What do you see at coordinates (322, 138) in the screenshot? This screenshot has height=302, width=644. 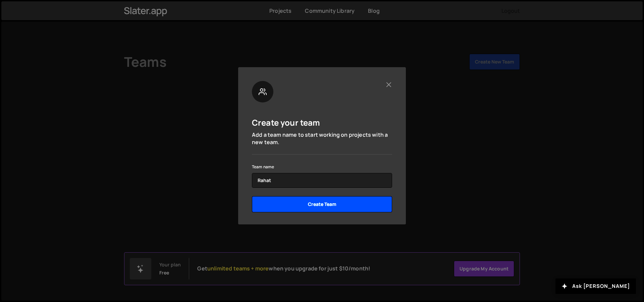 I see `p: Add a team name to start working on projects with a new team.` at bounding box center [322, 138].